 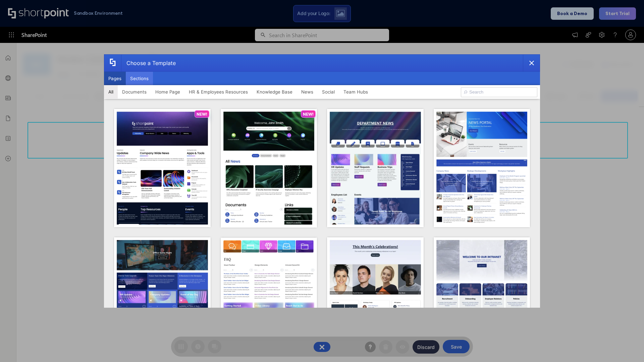 What do you see at coordinates (322, 181) in the screenshot?
I see `div: template selector` at bounding box center [322, 181].